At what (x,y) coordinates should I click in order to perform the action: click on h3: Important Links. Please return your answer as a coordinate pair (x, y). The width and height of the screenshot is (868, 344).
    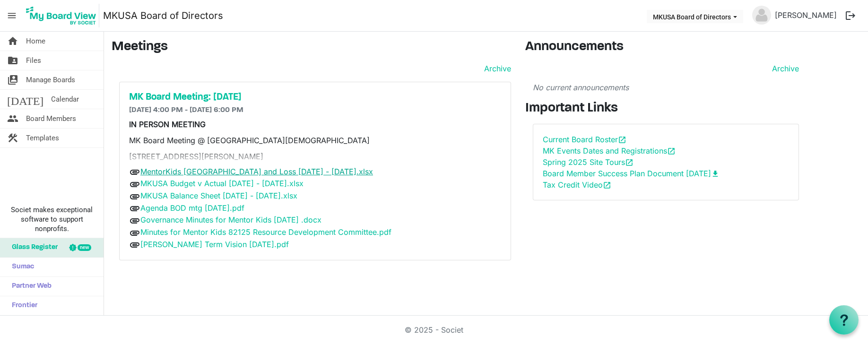
    Looking at the image, I should click on (665, 109).